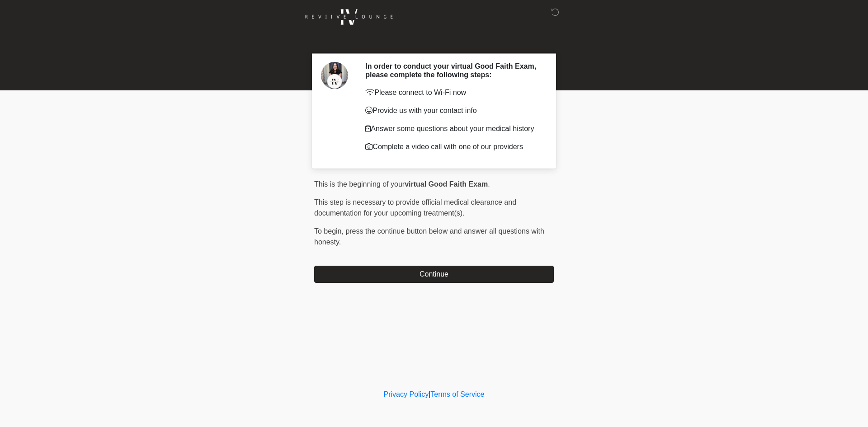  Describe the element at coordinates (434, 274) in the screenshot. I see `button: Continue` at that location.